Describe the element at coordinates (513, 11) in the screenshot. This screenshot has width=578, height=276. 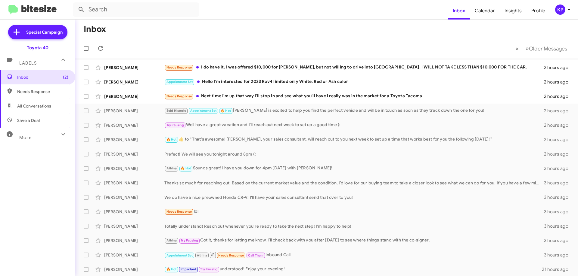
I see `span: Insights` at that location.